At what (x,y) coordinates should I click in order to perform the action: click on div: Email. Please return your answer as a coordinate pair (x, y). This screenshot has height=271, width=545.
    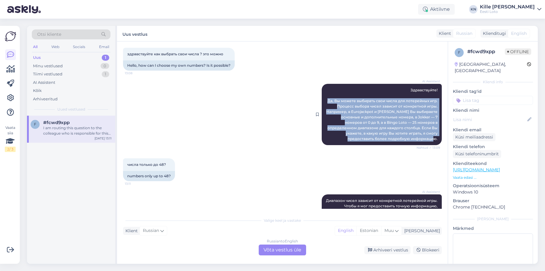
    Looking at the image, I should click on (104, 47).